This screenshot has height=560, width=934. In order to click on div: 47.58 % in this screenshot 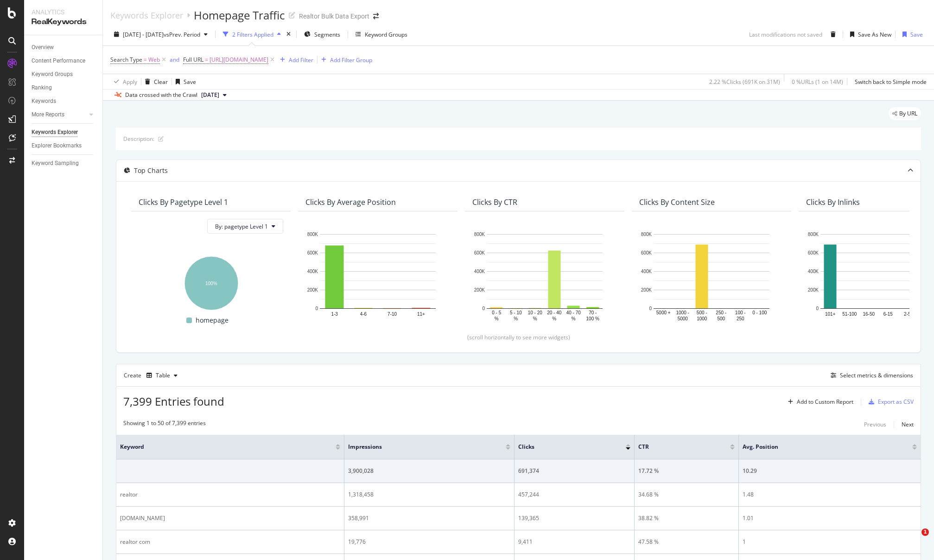, I will do `click(687, 542)`.